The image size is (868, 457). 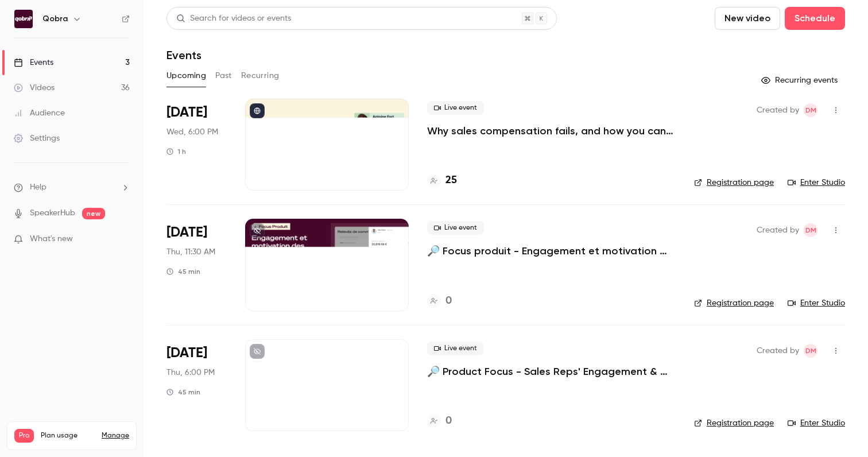 What do you see at coordinates (186, 75) in the screenshot?
I see `button: Upcoming` at bounding box center [186, 75].